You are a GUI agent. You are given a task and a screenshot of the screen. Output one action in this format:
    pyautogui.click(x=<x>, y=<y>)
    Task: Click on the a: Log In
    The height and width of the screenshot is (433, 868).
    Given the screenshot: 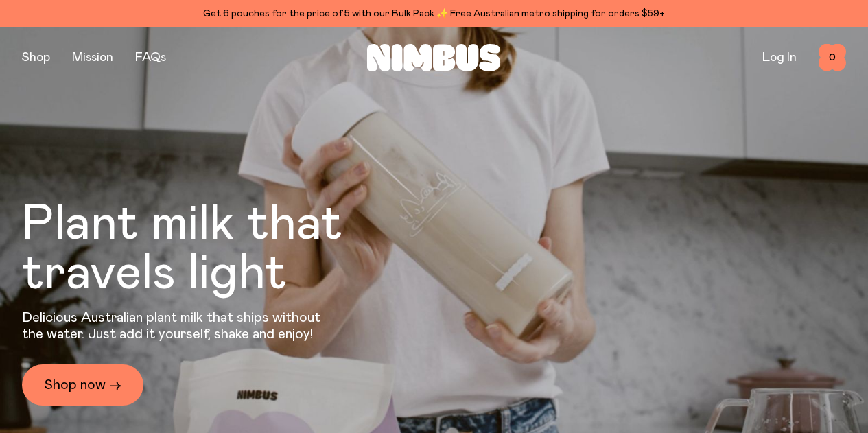 What is the action you would take?
    pyautogui.click(x=779, y=57)
    